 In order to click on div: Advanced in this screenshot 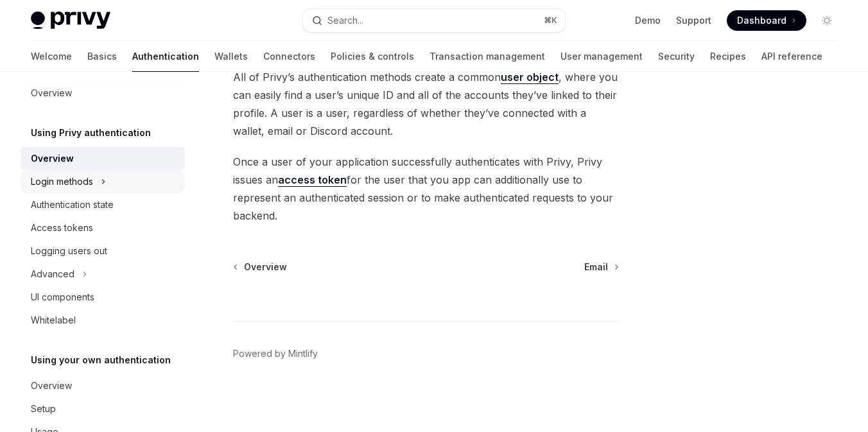, I will do `click(53, 274)`.